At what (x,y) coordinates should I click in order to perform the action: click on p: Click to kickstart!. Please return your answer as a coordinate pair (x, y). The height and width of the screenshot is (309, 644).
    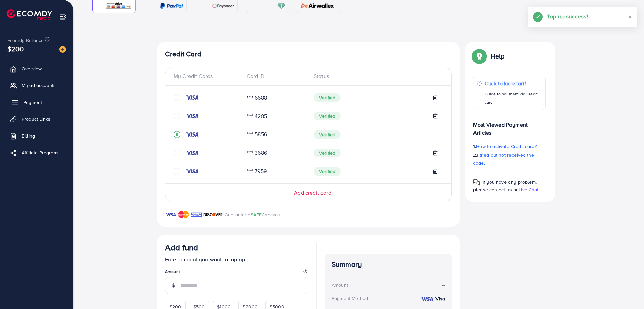
    Looking at the image, I should click on (513, 83).